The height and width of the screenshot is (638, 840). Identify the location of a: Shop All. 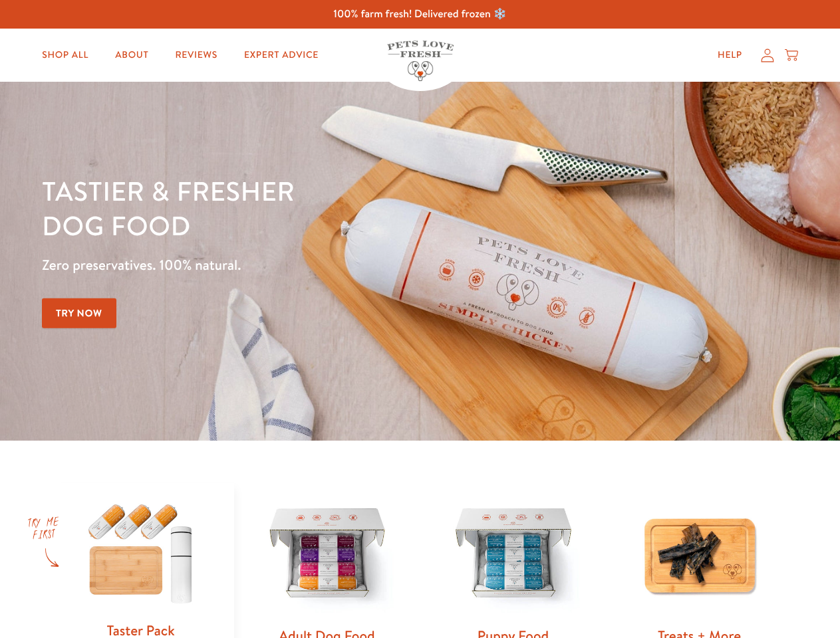
(66, 55).